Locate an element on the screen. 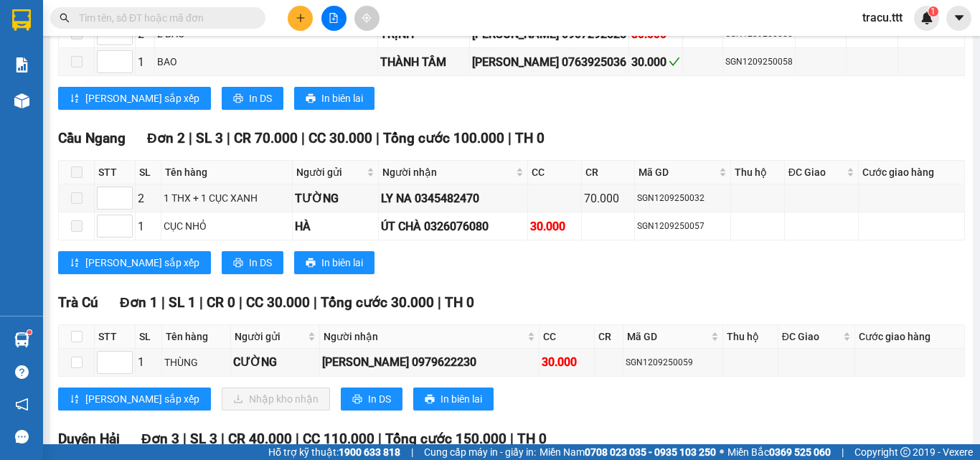 The width and height of the screenshot is (980, 460). span: check is located at coordinates (674, 62).